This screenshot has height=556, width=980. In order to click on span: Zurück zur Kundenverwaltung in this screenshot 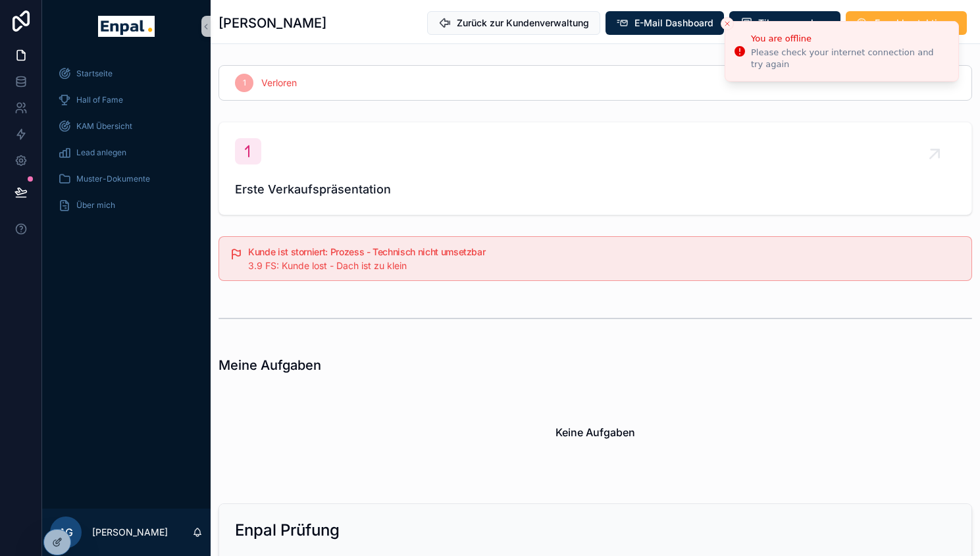, I will do `click(522, 23)`.